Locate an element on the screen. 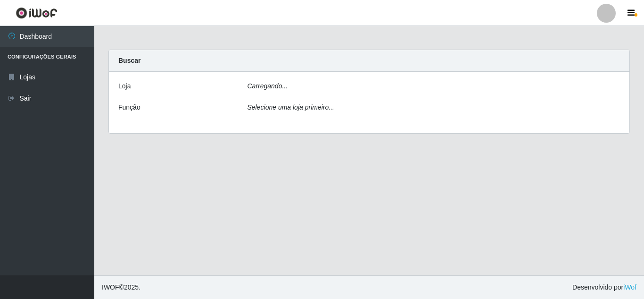 The width and height of the screenshot is (644, 299). strong: Buscar is located at coordinates (129, 60).